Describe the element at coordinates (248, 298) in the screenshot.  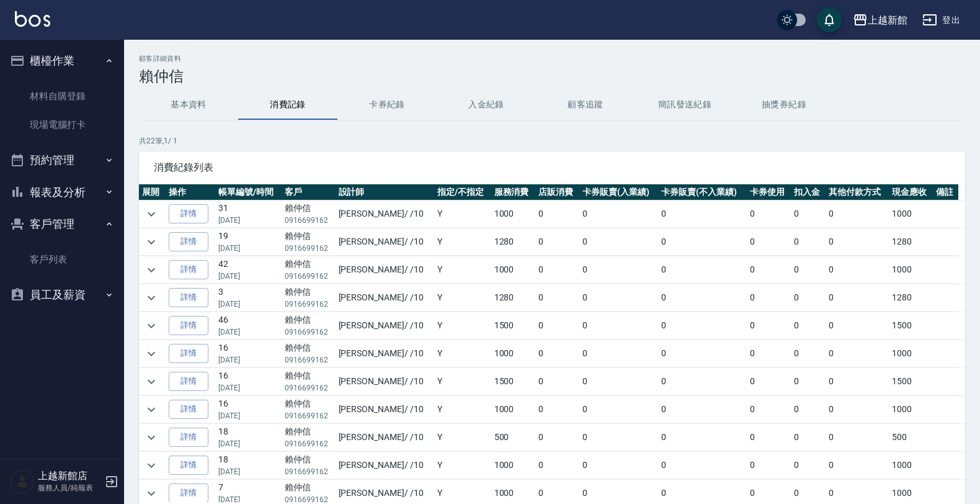
I see `td: 3` at that location.